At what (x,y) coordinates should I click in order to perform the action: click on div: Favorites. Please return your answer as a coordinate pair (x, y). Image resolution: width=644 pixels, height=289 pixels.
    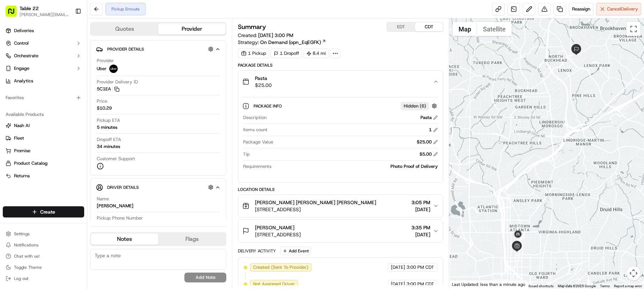
    Looking at the image, I should click on (43, 98).